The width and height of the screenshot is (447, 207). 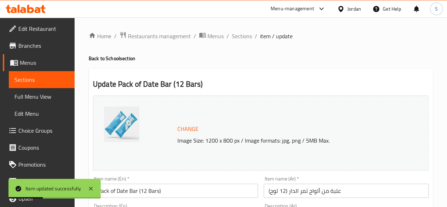 I want to click on span: Restaurants management, so click(x=159, y=36).